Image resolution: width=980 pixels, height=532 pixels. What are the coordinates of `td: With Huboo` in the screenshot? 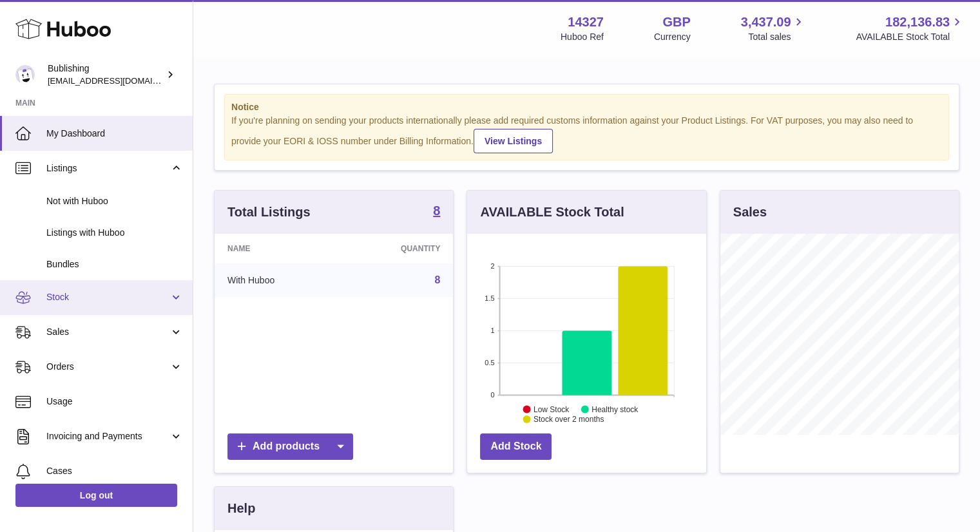 It's located at (277, 280).